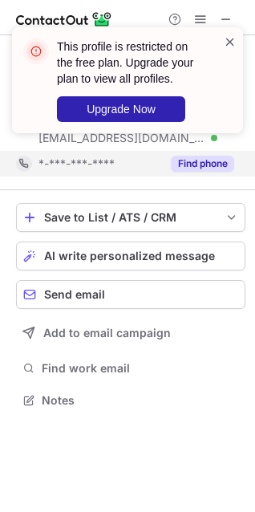  I want to click on button: Upgrade Now, so click(121, 109).